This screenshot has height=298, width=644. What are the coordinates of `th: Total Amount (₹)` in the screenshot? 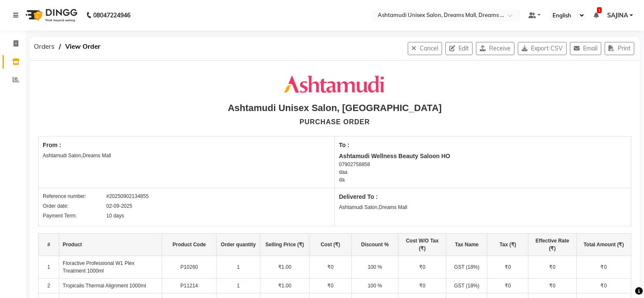 It's located at (603, 245).